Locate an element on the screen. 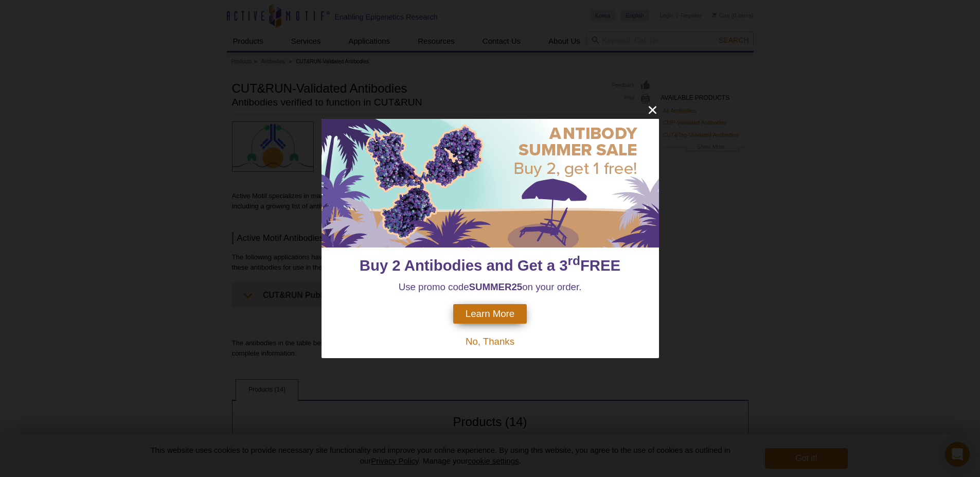 This screenshot has height=477, width=980. span: Buy 2 Antibodies and Get a 3 FREE is located at coordinates (489, 265).